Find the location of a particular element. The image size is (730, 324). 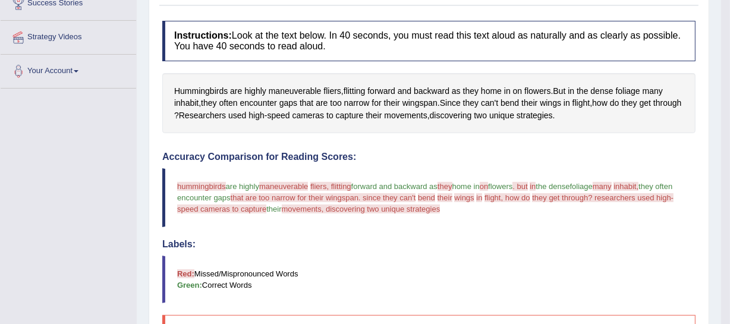

span: that are too narrow for their wingspan. since they can't is located at coordinates (324, 197).